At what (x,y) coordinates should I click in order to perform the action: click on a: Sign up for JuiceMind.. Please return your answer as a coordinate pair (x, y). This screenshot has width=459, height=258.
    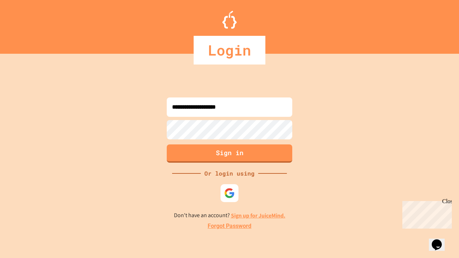
    Looking at the image, I should click on (258, 216).